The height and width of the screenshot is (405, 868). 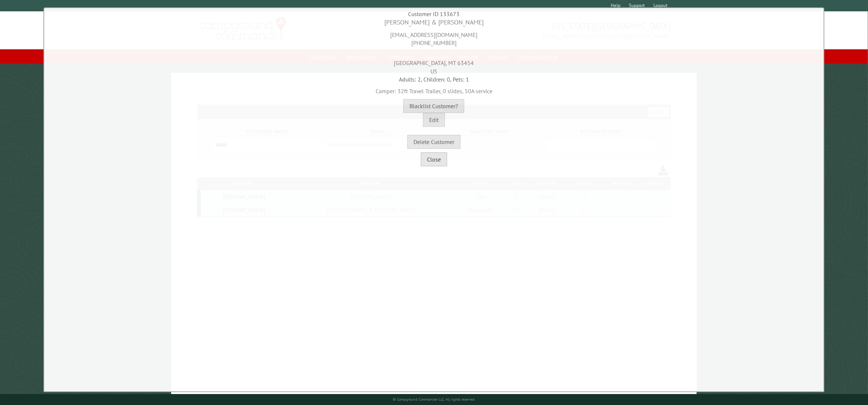 I want to click on button: Blacklist Customer?, so click(x=434, y=106).